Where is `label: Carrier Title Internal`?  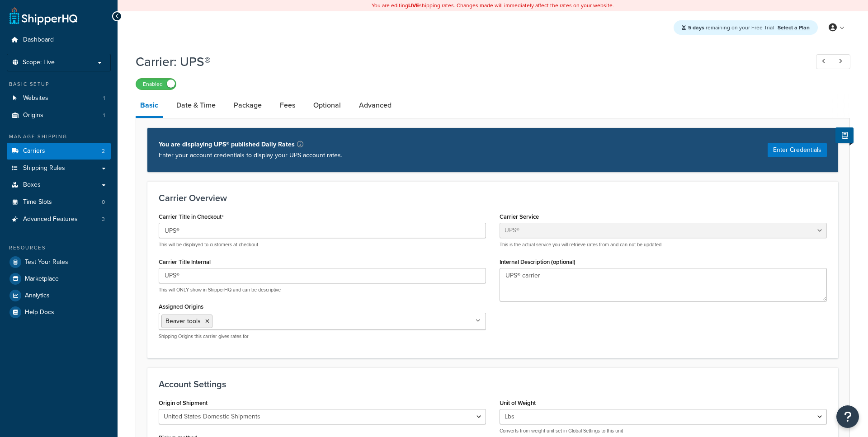 label: Carrier Title Internal is located at coordinates (185, 262).